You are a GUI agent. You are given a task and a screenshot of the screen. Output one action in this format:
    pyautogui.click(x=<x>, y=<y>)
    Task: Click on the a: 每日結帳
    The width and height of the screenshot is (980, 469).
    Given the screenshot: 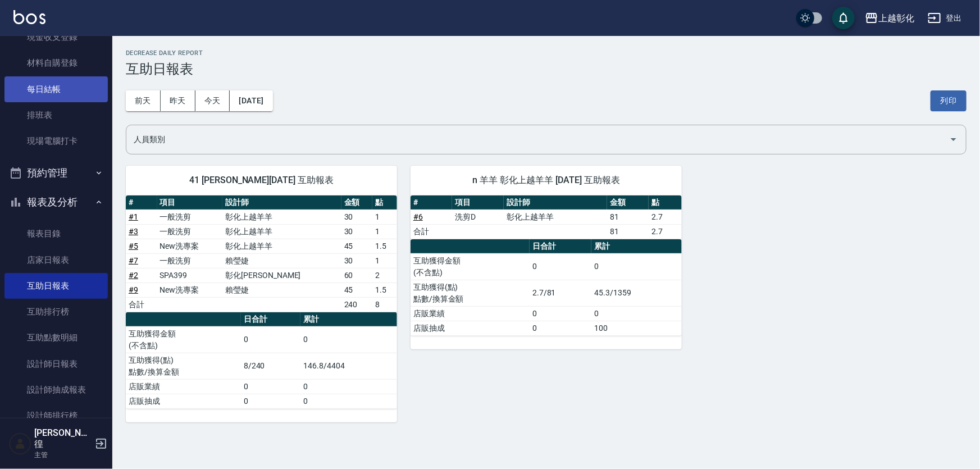 What is the action you would take?
    pyautogui.click(x=56, y=90)
    